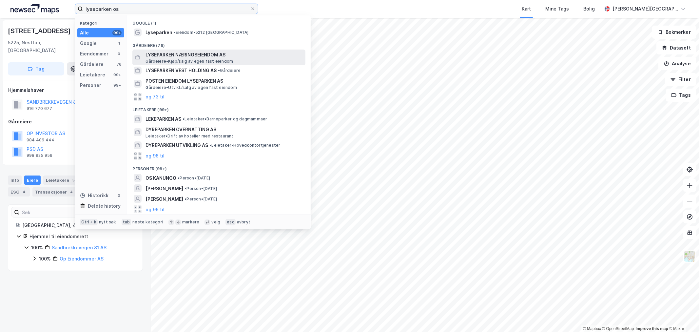 Image resolution: width=699 pixels, height=332 pixels. I want to click on div: Personer, so click(90, 85).